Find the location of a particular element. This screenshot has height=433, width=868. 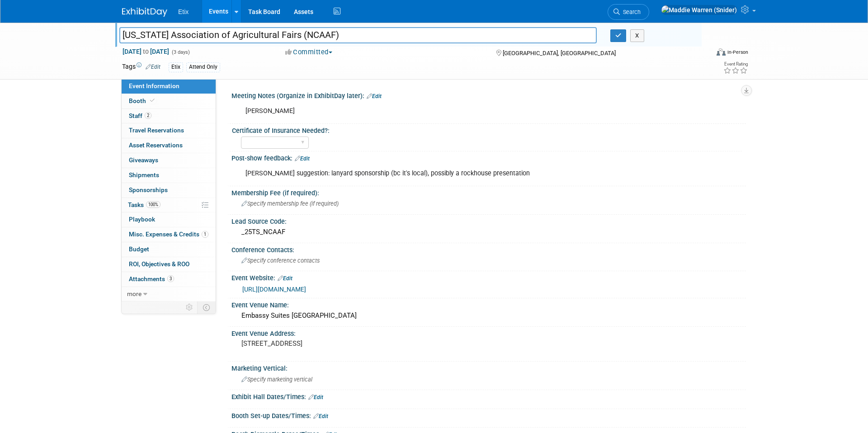

td: Personalize Event Tab Strip is located at coordinates (189, 308).